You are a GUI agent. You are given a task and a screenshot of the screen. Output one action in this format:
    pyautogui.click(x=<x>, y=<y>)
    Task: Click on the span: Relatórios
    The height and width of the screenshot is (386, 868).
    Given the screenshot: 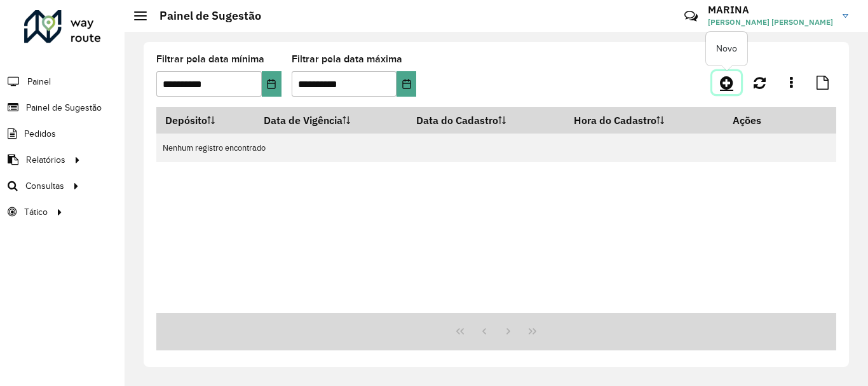 What is the action you would take?
    pyautogui.click(x=46, y=160)
    